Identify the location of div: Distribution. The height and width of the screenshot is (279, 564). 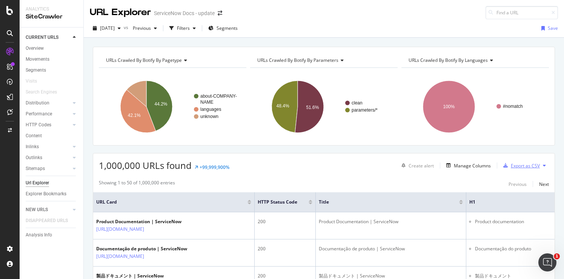
(37, 103).